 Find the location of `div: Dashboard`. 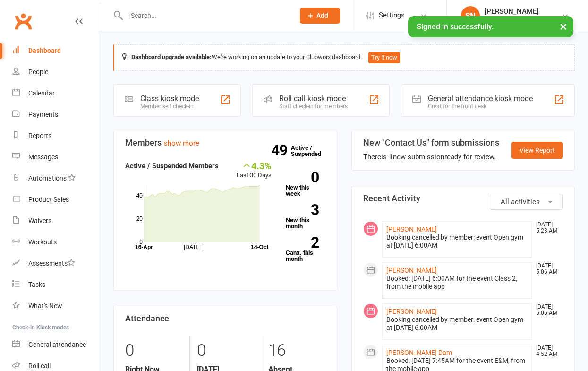

div: Dashboard is located at coordinates (44, 51).